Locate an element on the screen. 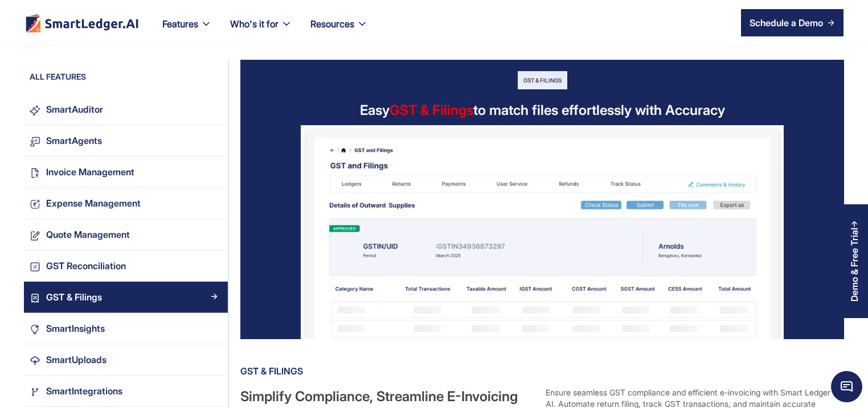  div: SmartAuditor is located at coordinates (74, 109).